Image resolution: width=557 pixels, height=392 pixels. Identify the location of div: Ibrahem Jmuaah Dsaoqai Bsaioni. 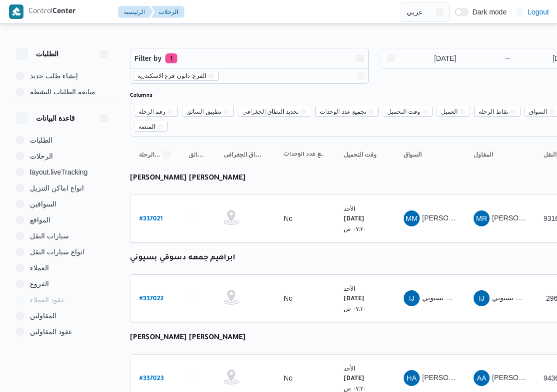
(411, 298).